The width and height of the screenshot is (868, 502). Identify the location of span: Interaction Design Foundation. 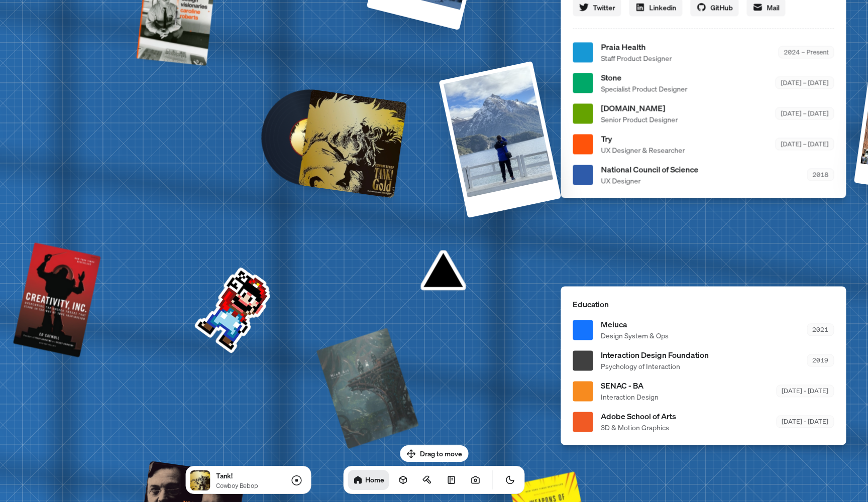
(655, 355).